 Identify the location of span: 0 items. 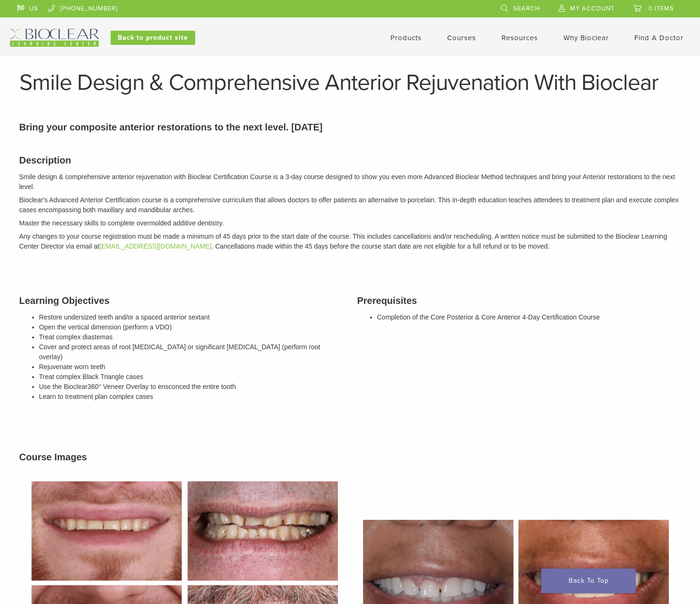
(661, 8).